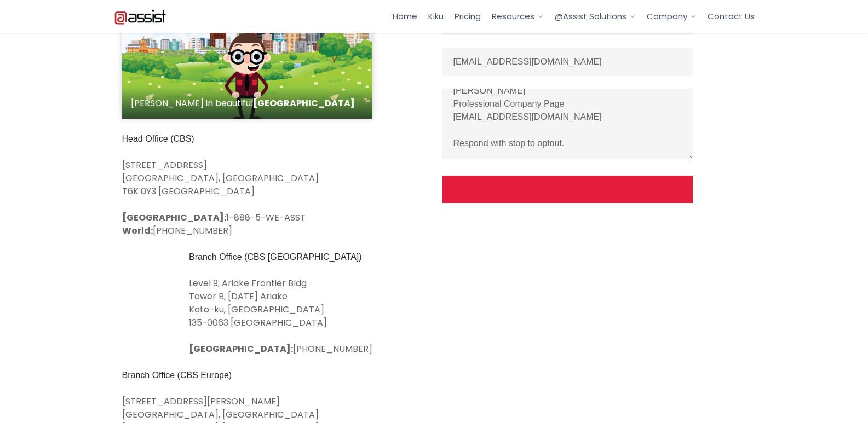  What do you see at coordinates (140, 16) in the screenshot?
I see `img: Atassist Logo` at bounding box center [140, 16].